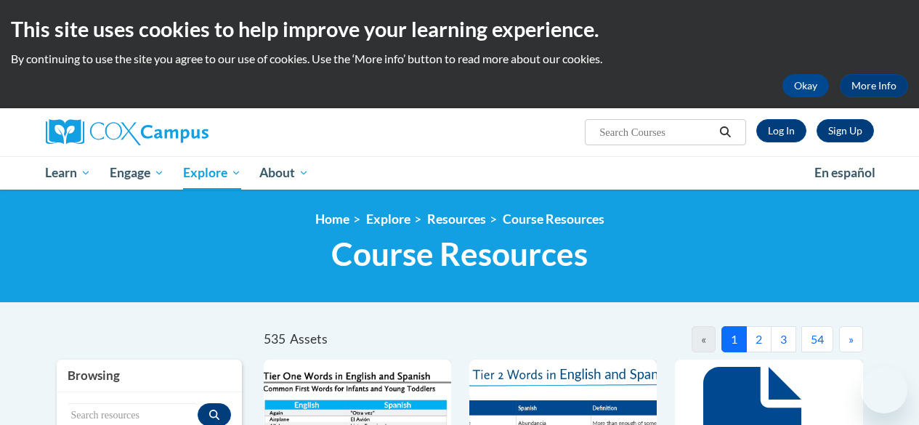 The height and width of the screenshot is (425, 919). I want to click on span: 535, so click(275, 339).